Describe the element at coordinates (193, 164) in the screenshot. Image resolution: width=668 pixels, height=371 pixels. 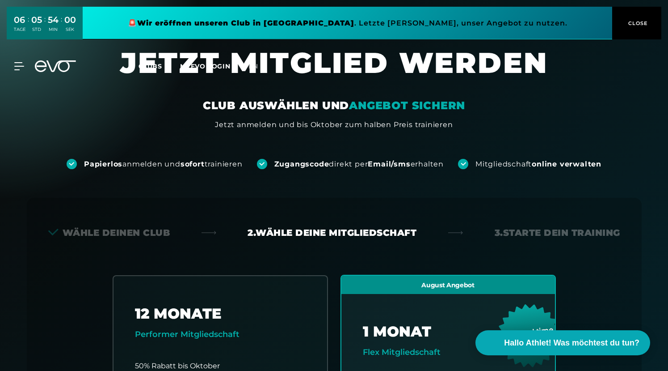
I see `strong: sofort` at that location.